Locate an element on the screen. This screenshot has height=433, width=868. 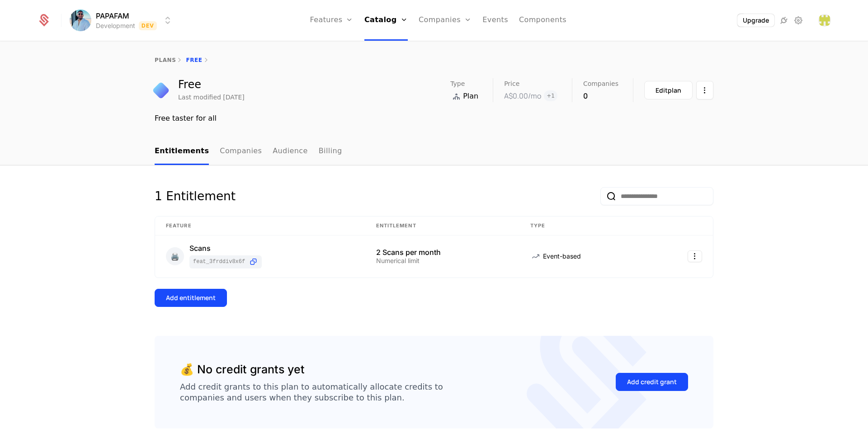
a: Billing is located at coordinates (331, 151).